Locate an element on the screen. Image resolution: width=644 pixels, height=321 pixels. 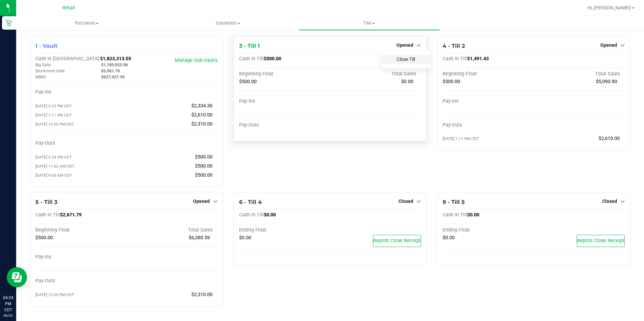
span: $1,189,923.86 is located at coordinates (114, 65).